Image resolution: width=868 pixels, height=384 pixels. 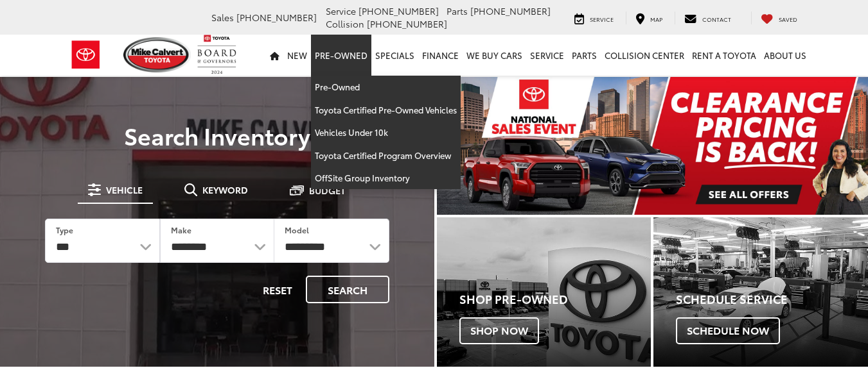 What do you see at coordinates (385, 133) in the screenshot?
I see `a: Vehicles Under 10k` at bounding box center [385, 133].